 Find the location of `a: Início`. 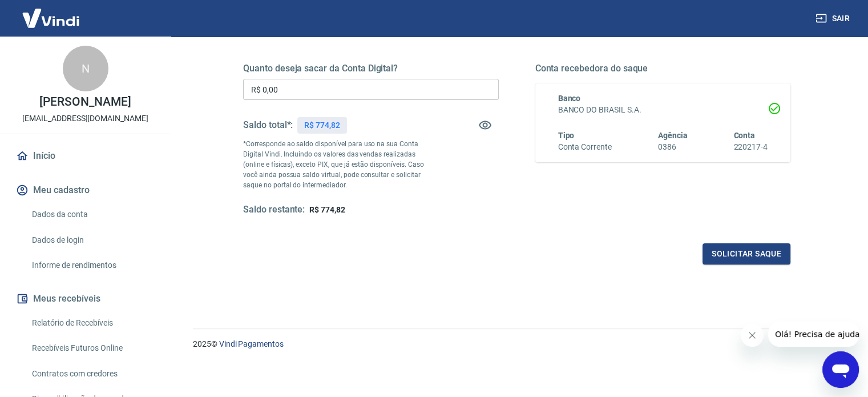

a: Início is located at coordinates (85, 156).